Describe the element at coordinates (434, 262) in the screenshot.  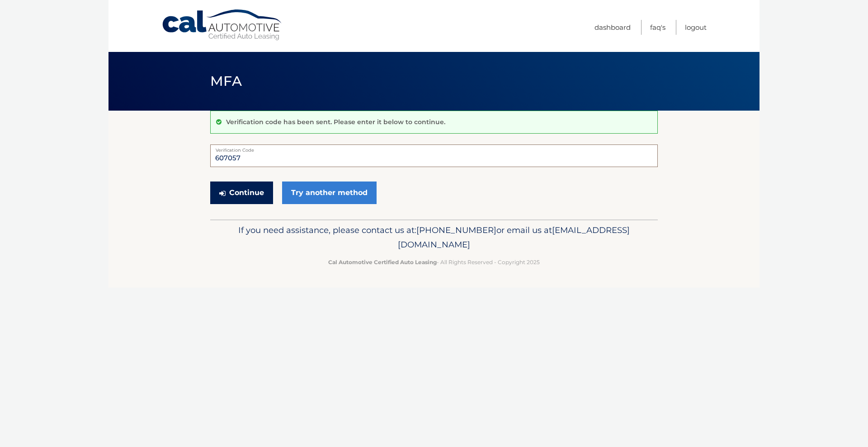
I see `p: - All Rights Reserved - Copyright 2025` at that location.